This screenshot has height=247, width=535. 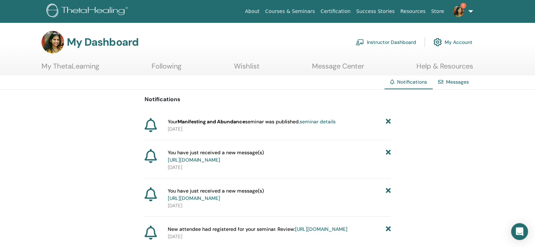 What do you see at coordinates (375, 11) in the screenshot?
I see `a: Success Stories` at bounding box center [375, 11].